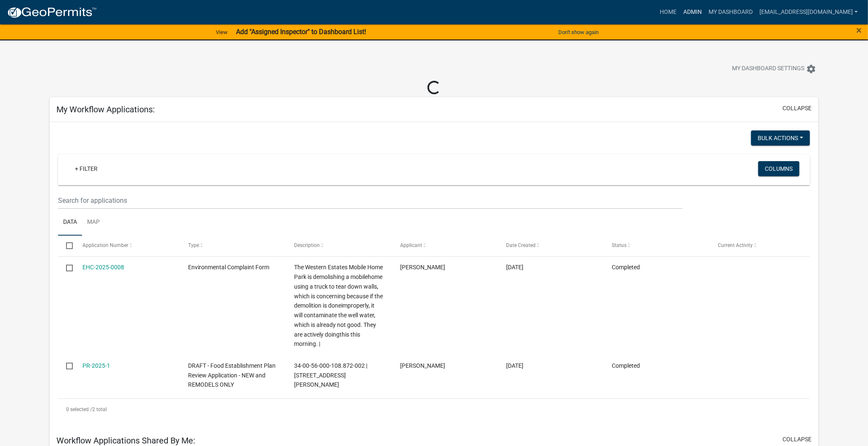 The height and width of the screenshot is (446, 868). Describe the element at coordinates (70, 222) in the screenshot. I see `a: Data` at that location.